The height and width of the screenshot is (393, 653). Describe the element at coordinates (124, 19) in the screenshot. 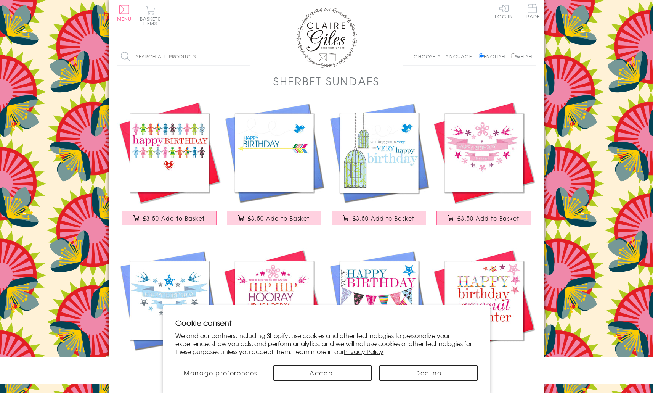

I see `span: Menu` at that location.